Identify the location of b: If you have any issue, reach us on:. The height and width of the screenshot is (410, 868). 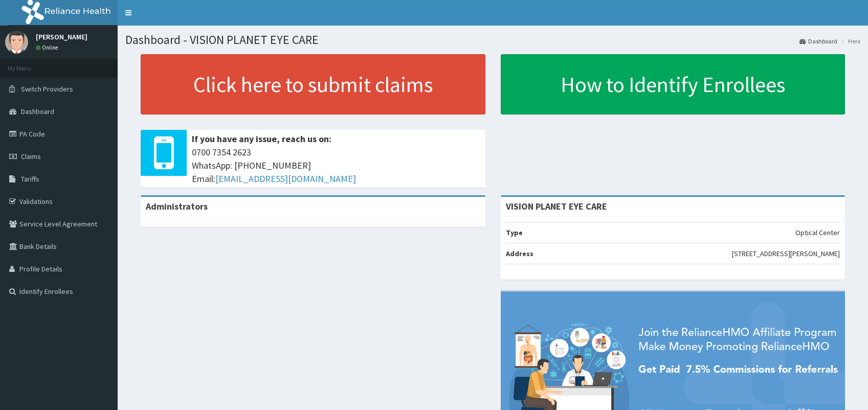
(261, 139).